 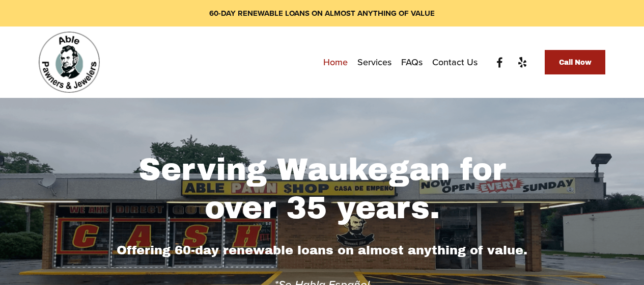 I want to click on strong: 60-DAY RENEWABLE LOANS ON ALMOST ANYTHING OF VALUE, so click(x=322, y=13).